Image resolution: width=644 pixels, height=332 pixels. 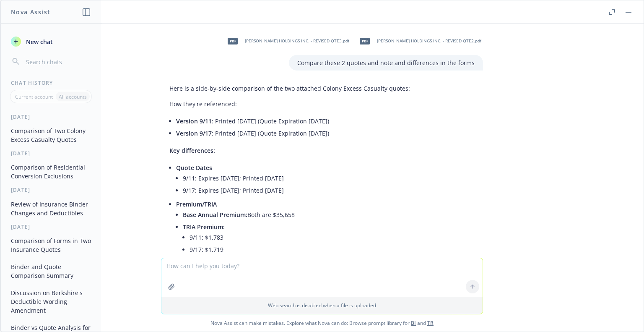 What do you see at coordinates (34, 97) in the screenshot?
I see `p: Current account` at bounding box center [34, 97].